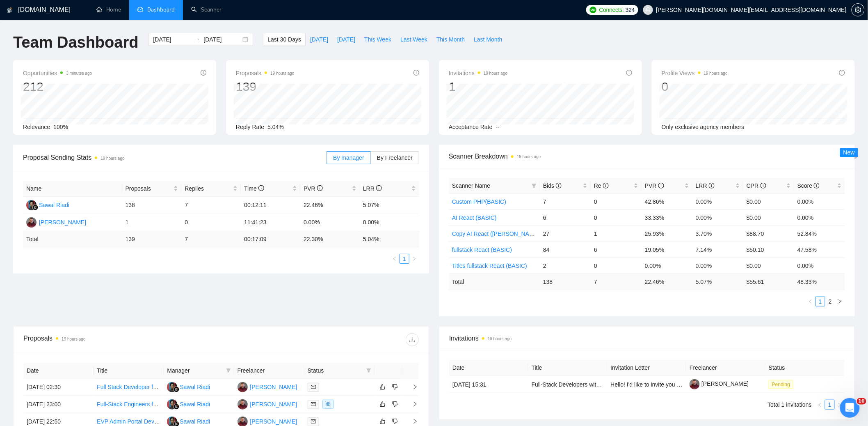 The image size is (868, 426). I want to click on span: By Freelancer, so click(395, 158).